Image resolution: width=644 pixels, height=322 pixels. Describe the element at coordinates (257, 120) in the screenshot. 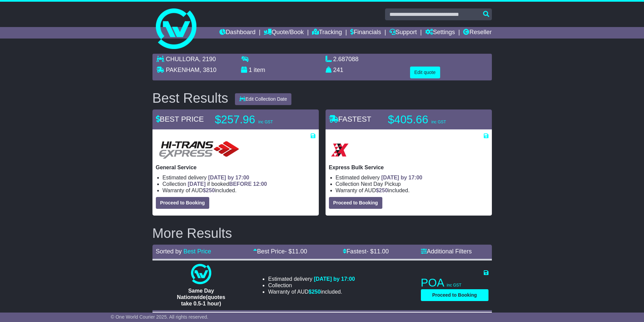

I see `p: $257.96` at that location.